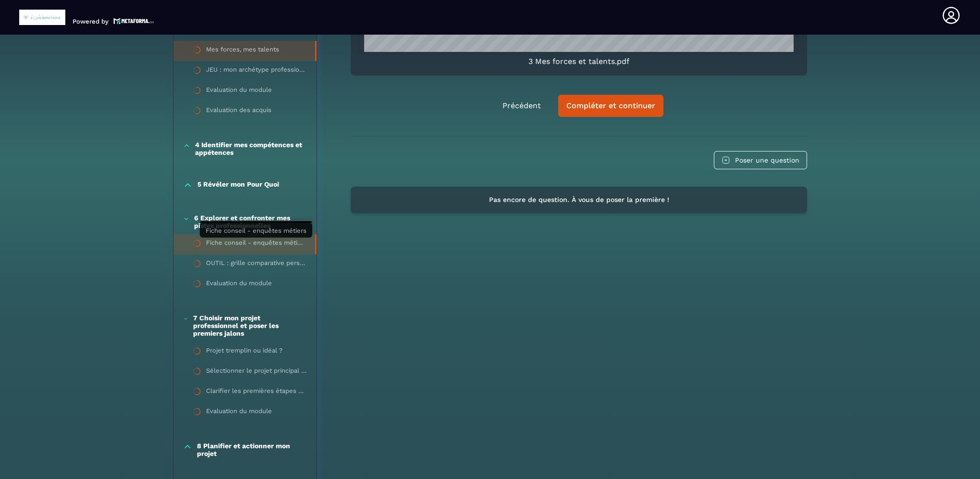  I want to click on img: logo-branding, so click(42, 17).